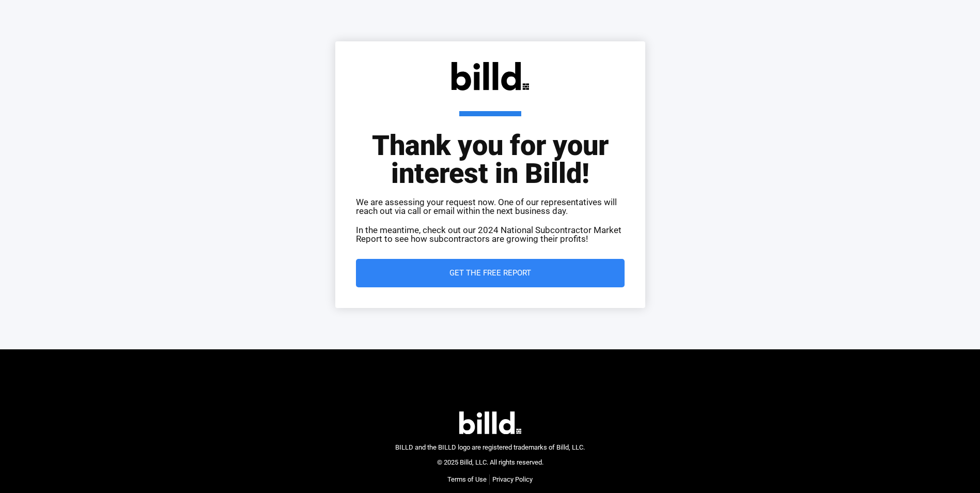 This screenshot has width=980, height=493. What do you see at coordinates (490, 235) in the screenshot?
I see `p: In the meantime, check out our 2024 National Subcontractor Market Report to see how subcontractor...` at bounding box center [490, 235].